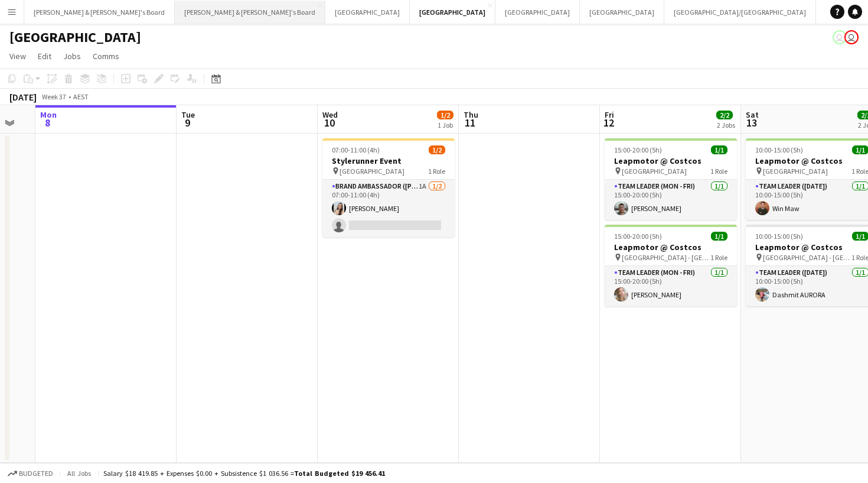  What do you see at coordinates (726, 125) in the screenshot?
I see `div: 2 Jobs` at bounding box center [726, 125].